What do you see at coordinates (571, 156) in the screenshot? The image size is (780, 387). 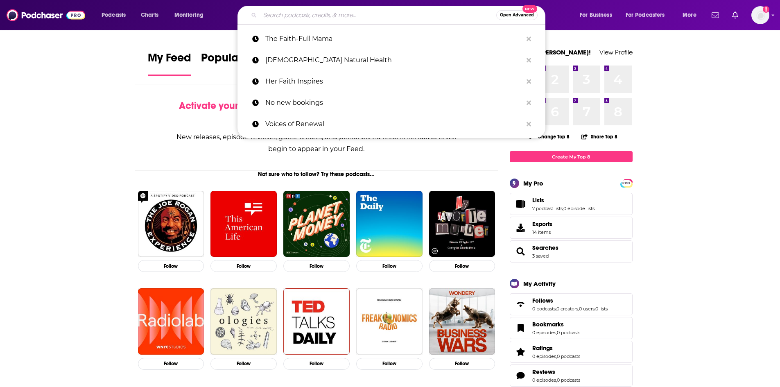 I see `a: Create My Top 8` at bounding box center [571, 156].